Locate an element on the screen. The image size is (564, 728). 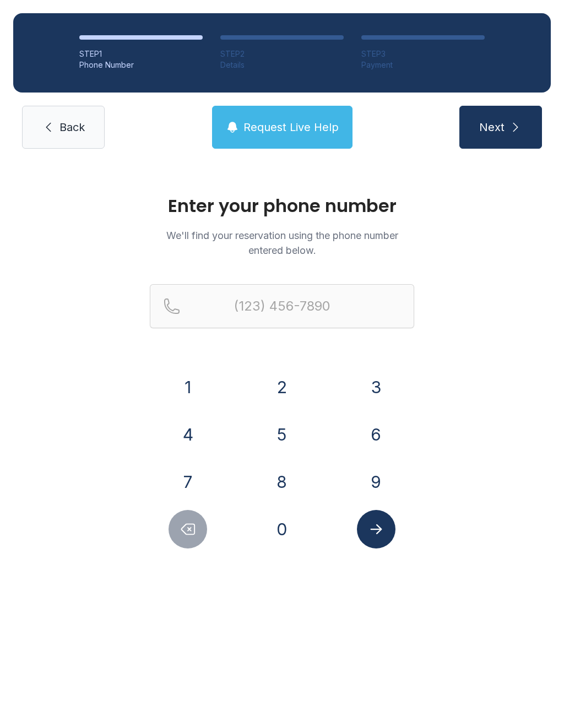
button: 9 is located at coordinates (376, 482).